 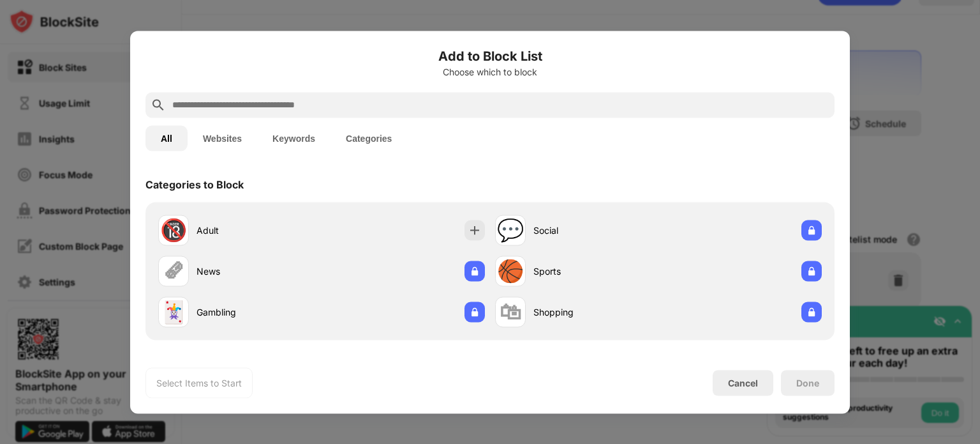 I want to click on div: Shopping, so click(x=596, y=311).